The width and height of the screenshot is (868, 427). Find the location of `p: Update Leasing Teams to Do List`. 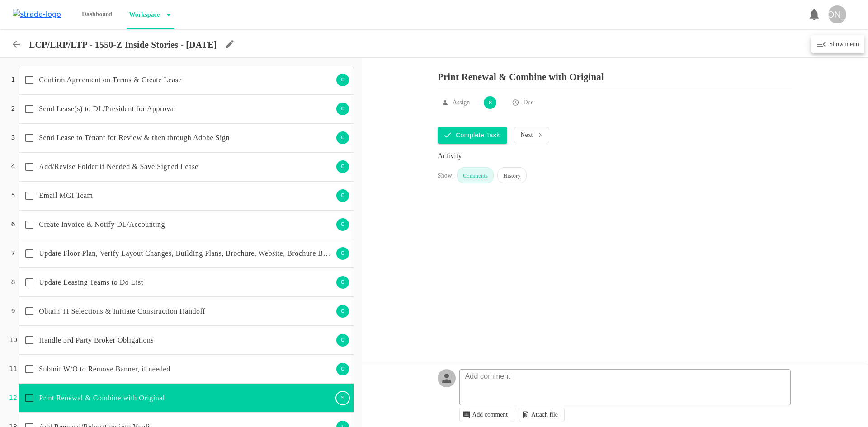

p: Update Leasing Teams to Do List is located at coordinates (186, 282).